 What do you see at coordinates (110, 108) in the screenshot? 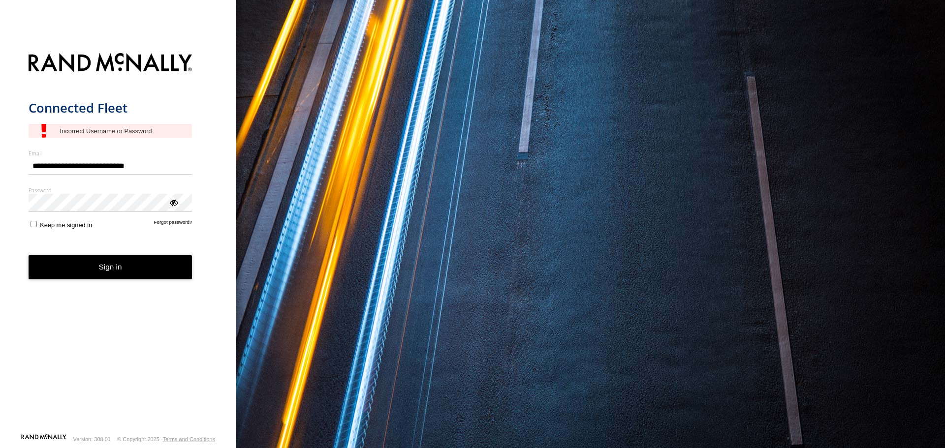
I see `h1: Connected Fleet` at bounding box center [110, 108].